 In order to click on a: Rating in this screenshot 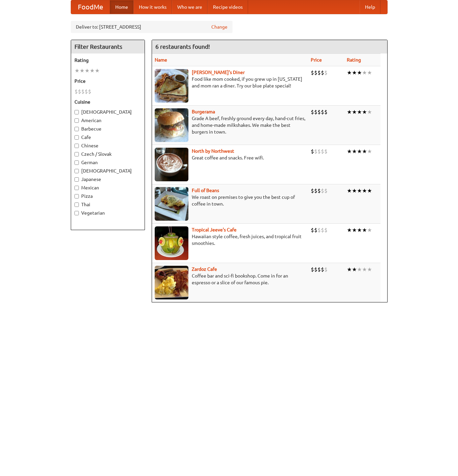, I will do `click(354, 60)`.